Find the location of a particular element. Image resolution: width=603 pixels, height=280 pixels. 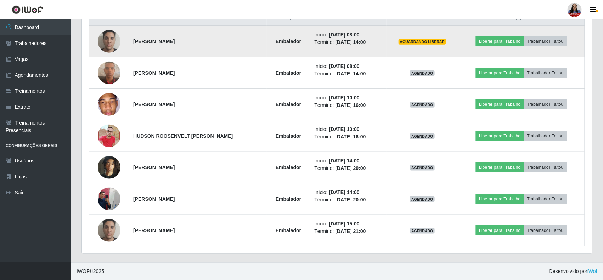

img: 1756305960450.jpeg is located at coordinates (109, 73).